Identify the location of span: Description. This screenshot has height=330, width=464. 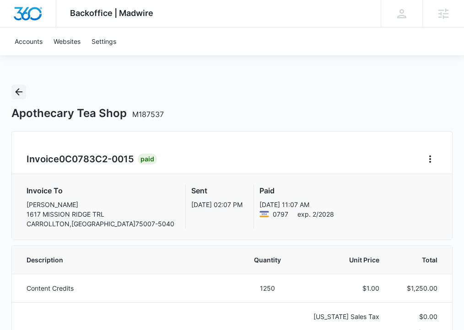
(128, 260).